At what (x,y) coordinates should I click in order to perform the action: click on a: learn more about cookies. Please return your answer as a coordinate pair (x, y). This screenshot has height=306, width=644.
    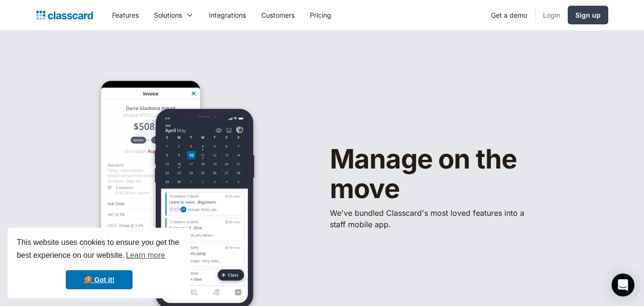
    Looking at the image, I should click on (146, 256).